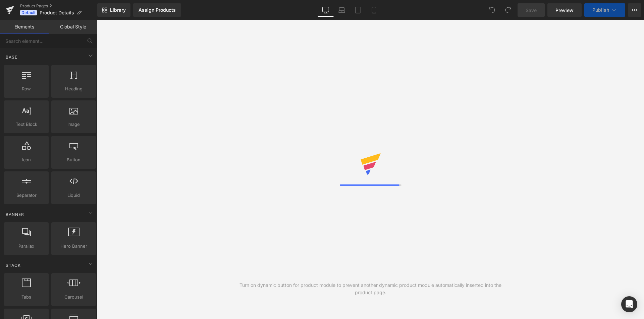 This screenshot has height=319, width=644. I want to click on button: Undo, so click(492, 10).